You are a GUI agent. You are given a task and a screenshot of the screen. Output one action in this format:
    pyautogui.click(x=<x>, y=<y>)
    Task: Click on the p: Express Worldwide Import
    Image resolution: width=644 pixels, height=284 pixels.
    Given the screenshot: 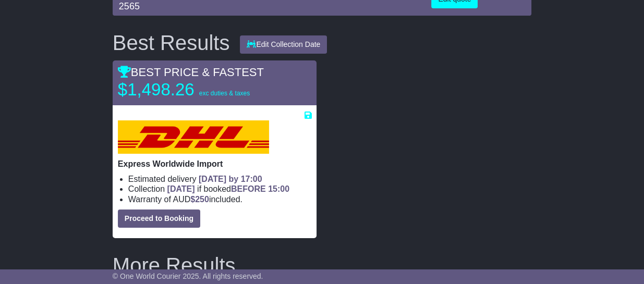 What is the action you would take?
    pyautogui.click(x=215, y=164)
    